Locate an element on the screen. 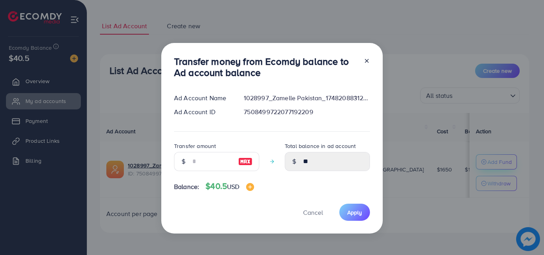 Image resolution: width=544 pixels, height=255 pixels. span: Balance: is located at coordinates (186, 187).